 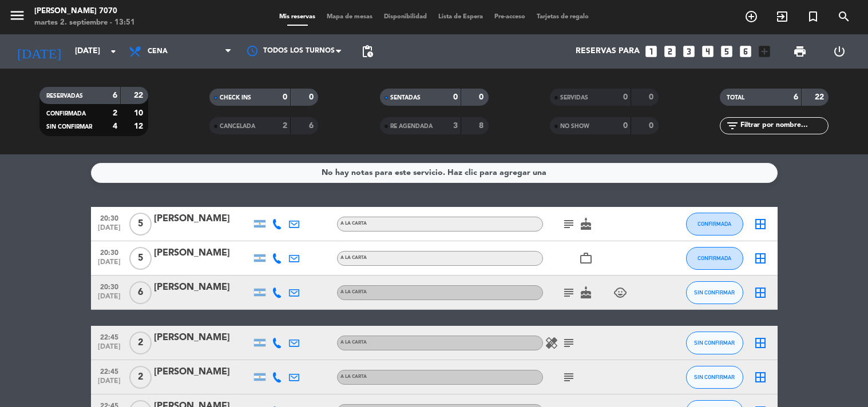 I want to click on span: Cena, so click(x=158, y=51).